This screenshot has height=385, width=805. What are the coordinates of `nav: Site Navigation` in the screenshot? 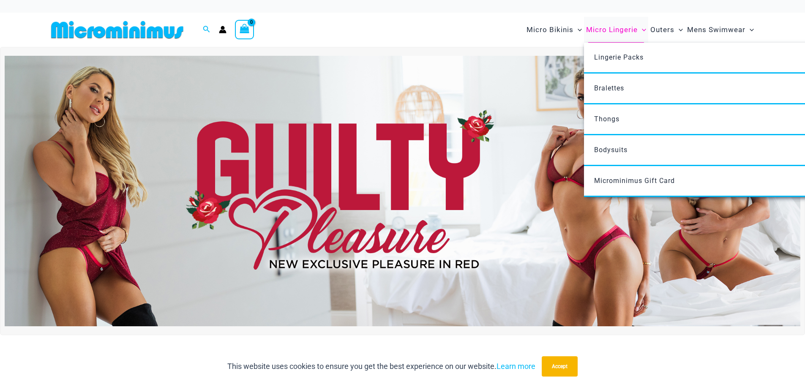 It's located at (640, 30).